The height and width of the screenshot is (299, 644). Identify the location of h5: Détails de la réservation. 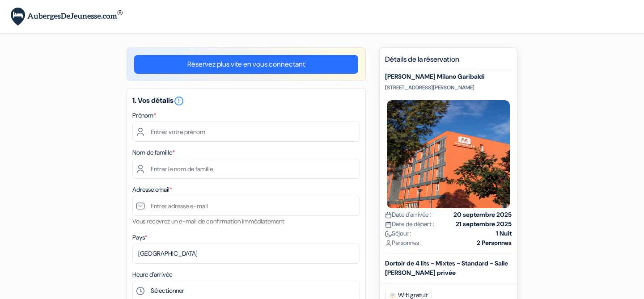
(448, 62).